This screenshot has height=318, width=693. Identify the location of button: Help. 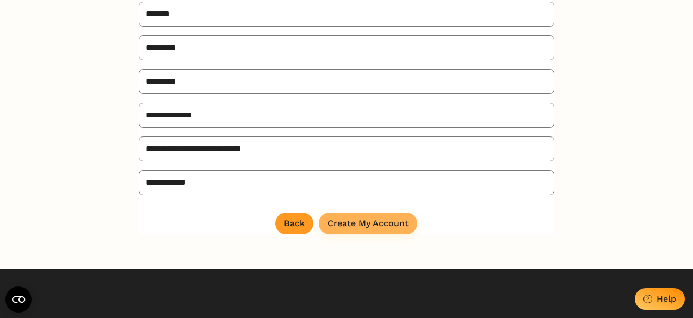
(659, 299).